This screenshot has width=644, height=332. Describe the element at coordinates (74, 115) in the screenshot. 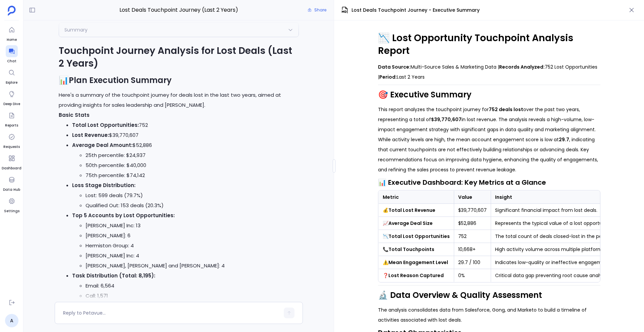

I see `strong: Basic Stats` at that location.